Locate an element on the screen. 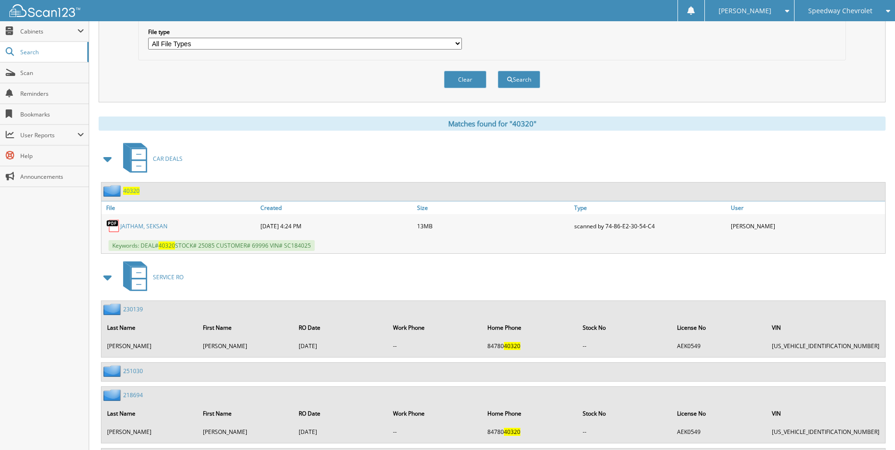 This screenshot has height=450, width=895. label: File type is located at coordinates (305, 32).